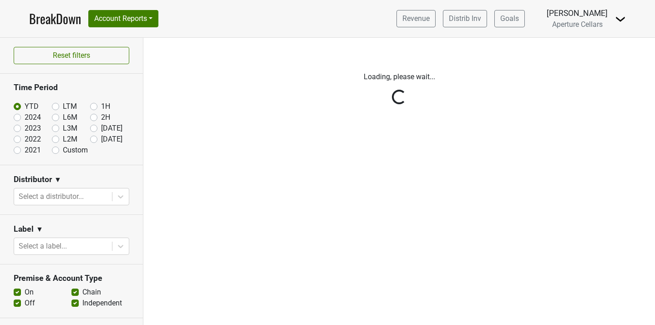 Image resolution: width=655 pixels, height=325 pixels. What do you see at coordinates (55, 19) in the screenshot?
I see `a: BreakDown` at bounding box center [55, 19].